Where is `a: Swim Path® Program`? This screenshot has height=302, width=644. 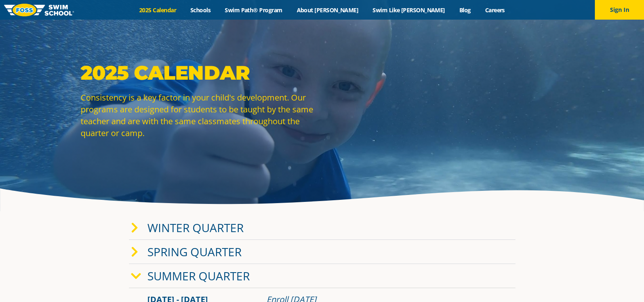 a: Swim Path® Program is located at coordinates (253, 10).